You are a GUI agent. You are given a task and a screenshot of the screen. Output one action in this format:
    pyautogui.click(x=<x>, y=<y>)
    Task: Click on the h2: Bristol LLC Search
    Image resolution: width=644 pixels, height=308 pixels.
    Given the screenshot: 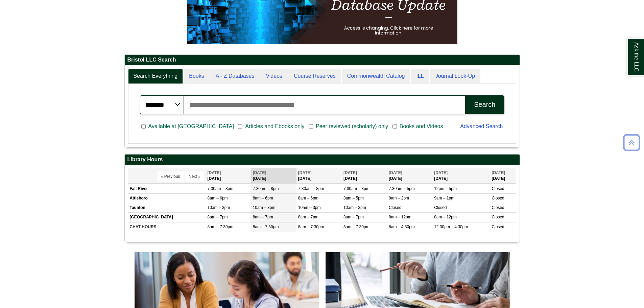 What is the action you would take?
    pyautogui.click(x=322, y=60)
    